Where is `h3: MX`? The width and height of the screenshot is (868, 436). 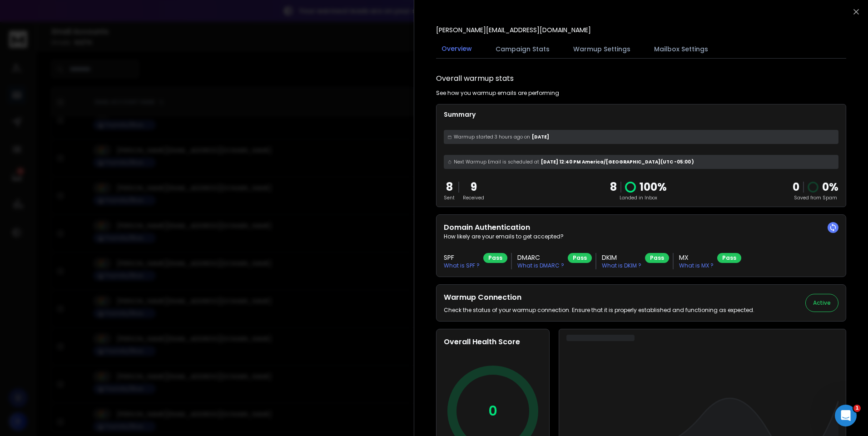 h3: MX is located at coordinates (696, 258).